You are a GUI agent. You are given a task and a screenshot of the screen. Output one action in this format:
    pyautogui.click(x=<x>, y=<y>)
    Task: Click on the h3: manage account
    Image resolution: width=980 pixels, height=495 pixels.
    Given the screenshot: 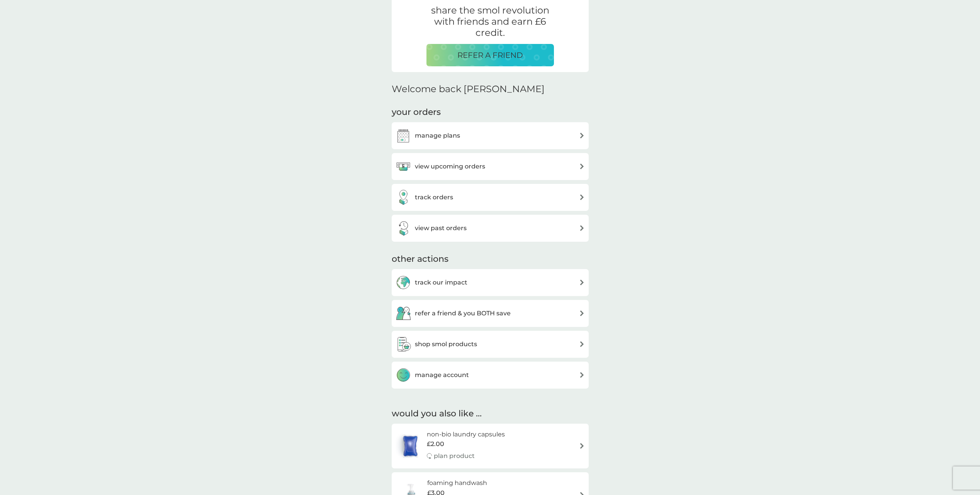 What is the action you would take?
    pyautogui.click(x=442, y=375)
    